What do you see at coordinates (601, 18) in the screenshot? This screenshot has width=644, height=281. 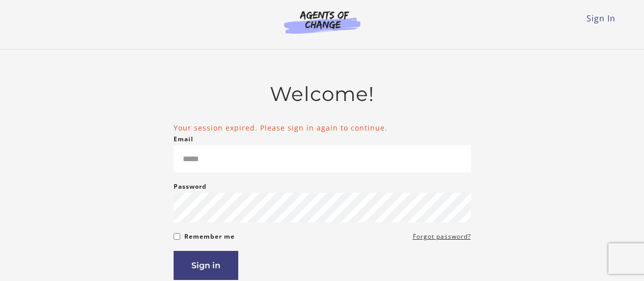 I see `a: Sign In` at bounding box center [601, 18].